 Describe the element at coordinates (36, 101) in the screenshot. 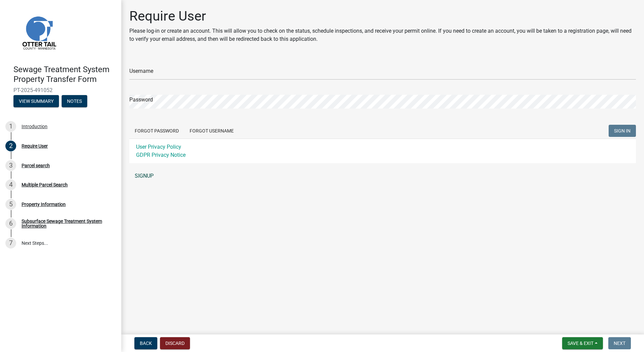

I see `button: View Summary` at that location.